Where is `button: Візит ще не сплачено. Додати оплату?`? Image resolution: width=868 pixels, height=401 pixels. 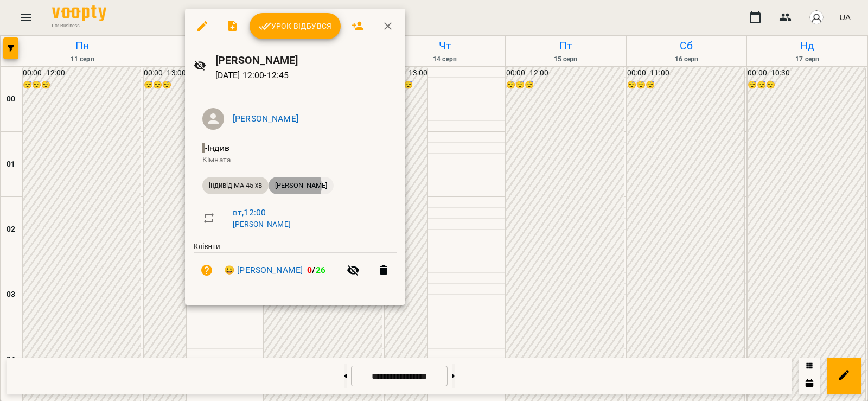 button: Візит ще не сплачено. Додати оплату? is located at coordinates (207, 270).